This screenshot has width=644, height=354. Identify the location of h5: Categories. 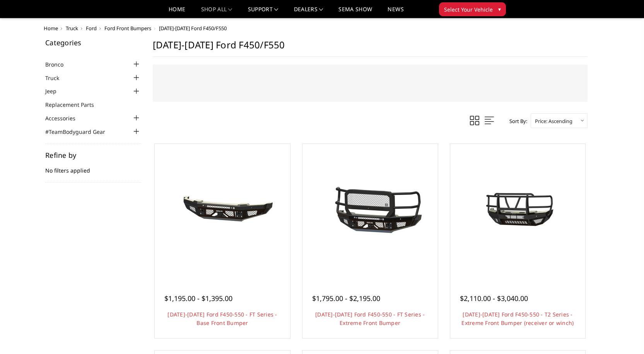
(93, 43).